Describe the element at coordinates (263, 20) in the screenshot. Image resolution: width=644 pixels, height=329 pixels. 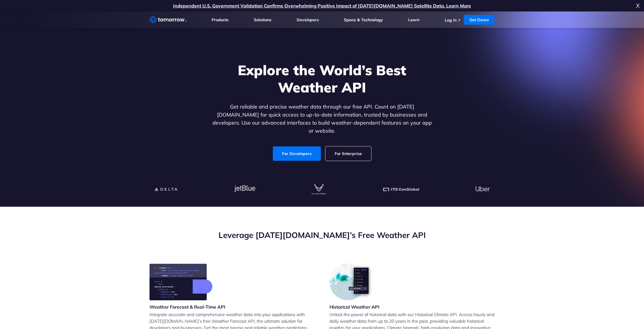
I see `a: Solutions` at that location.